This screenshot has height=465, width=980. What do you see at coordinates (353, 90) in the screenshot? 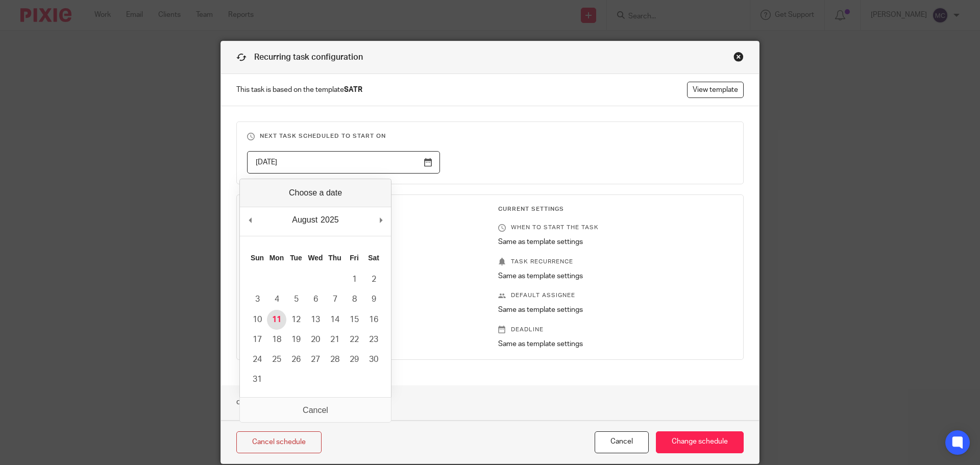
I see `strong: SATR` at bounding box center [353, 90].